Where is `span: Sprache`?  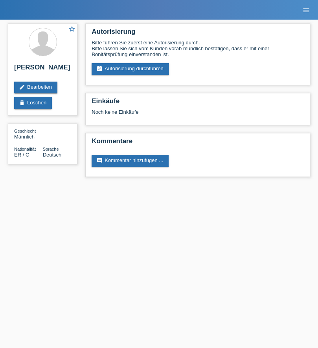
span: Sprache is located at coordinates (51, 149).